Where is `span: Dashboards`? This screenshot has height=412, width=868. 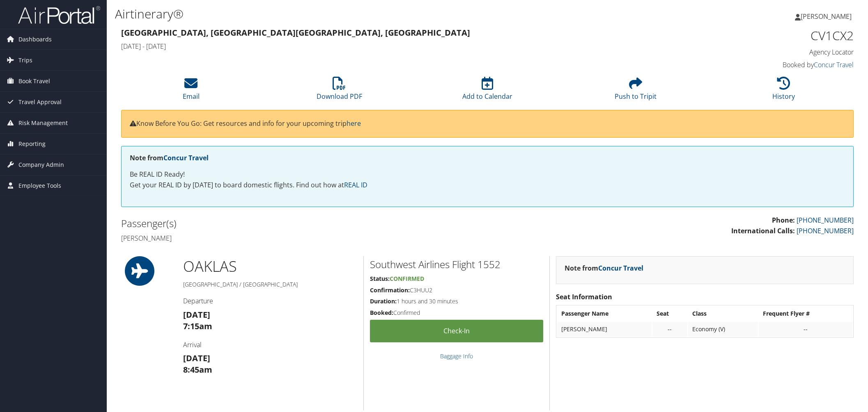 span: Dashboards is located at coordinates (35, 40).